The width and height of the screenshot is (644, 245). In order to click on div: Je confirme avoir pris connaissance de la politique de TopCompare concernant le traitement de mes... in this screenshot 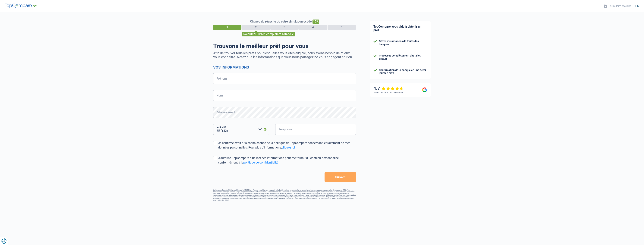, I will do `click(287, 145)`.